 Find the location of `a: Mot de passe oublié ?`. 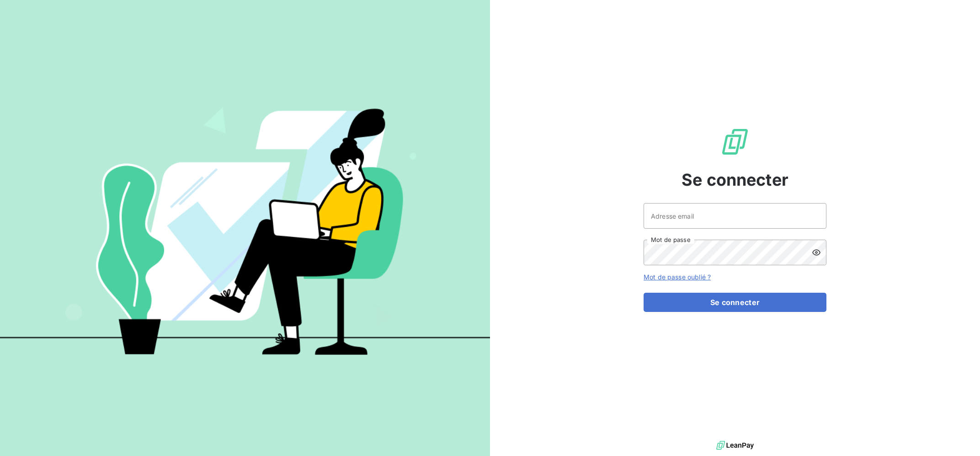

a: Mot de passe oublié ? is located at coordinates (677, 277).